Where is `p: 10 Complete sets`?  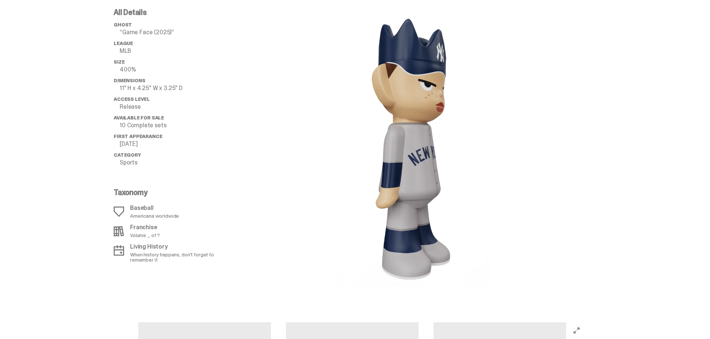
p: 10 Complete sets is located at coordinates (176, 126).